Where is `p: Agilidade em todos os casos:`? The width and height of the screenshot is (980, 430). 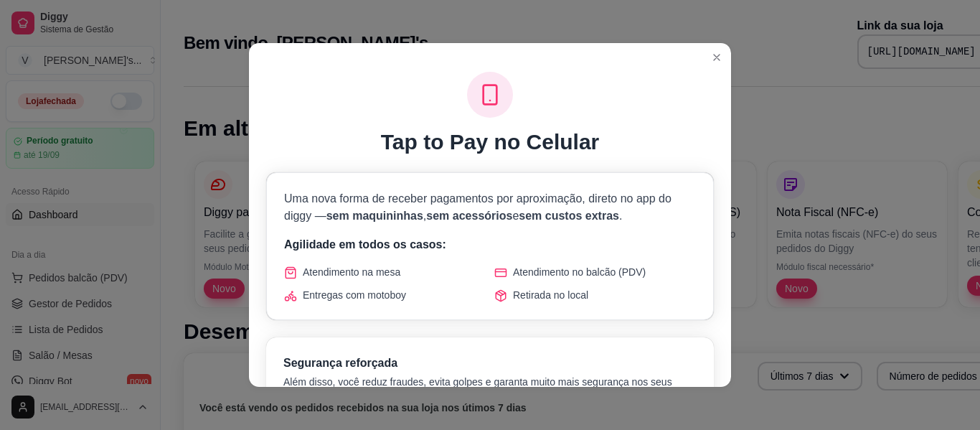 p: Agilidade em todos os casos: is located at coordinates (490, 244).